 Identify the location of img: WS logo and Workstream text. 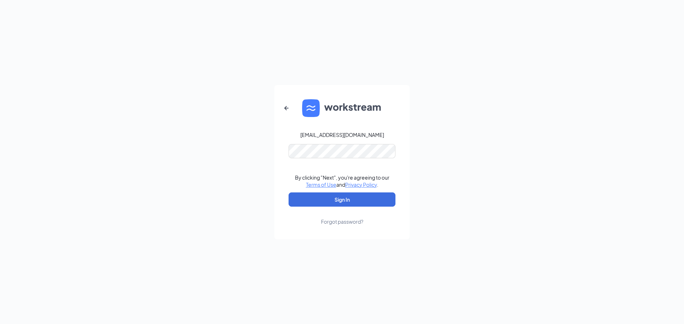
(342, 108).